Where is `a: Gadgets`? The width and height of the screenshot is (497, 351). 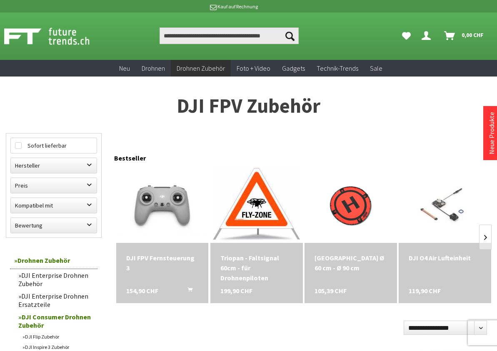
a: Gadgets is located at coordinates (293, 68).